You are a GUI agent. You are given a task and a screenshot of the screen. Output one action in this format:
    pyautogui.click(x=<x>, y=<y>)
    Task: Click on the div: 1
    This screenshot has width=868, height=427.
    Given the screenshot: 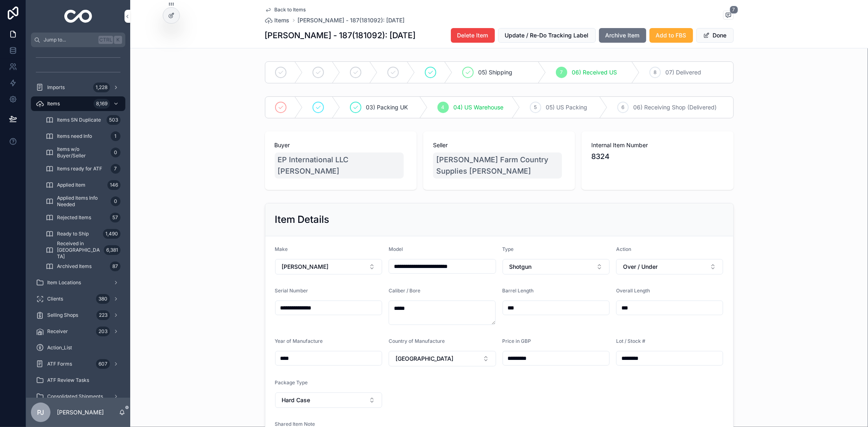 What is the action you would take?
    pyautogui.click(x=116, y=136)
    